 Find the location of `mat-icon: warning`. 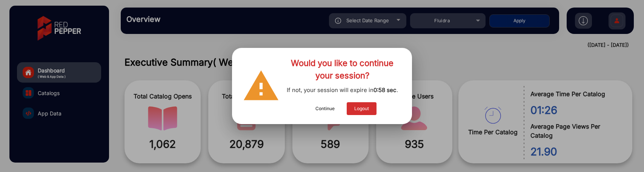

mat-icon: warning is located at coordinates (261, 86).